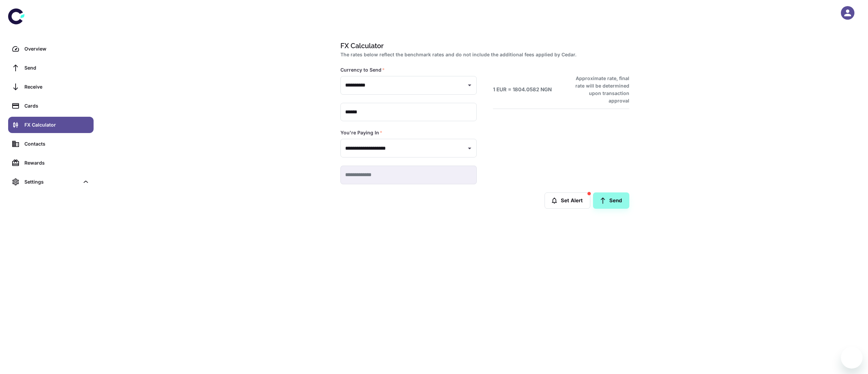  I want to click on label: Currency to Send, so click(362, 70).